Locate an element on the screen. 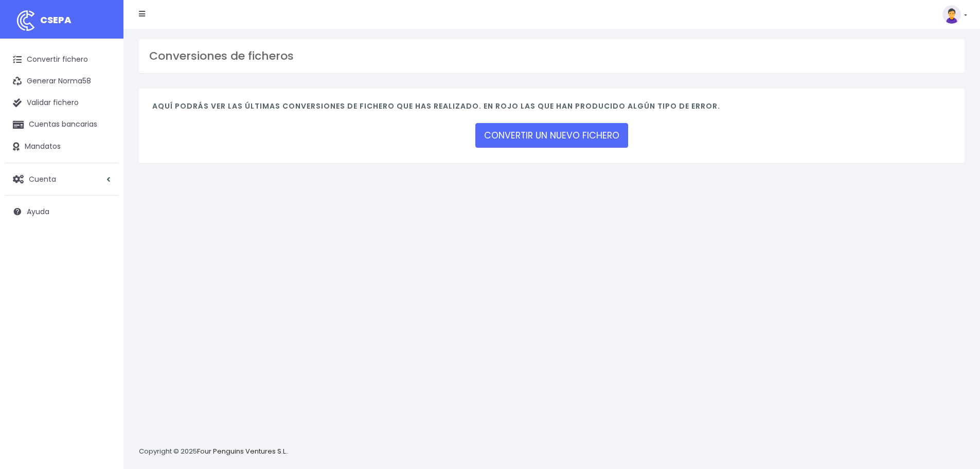 The height and width of the screenshot is (469, 980). a: Convertir fichero is located at coordinates (62, 60).